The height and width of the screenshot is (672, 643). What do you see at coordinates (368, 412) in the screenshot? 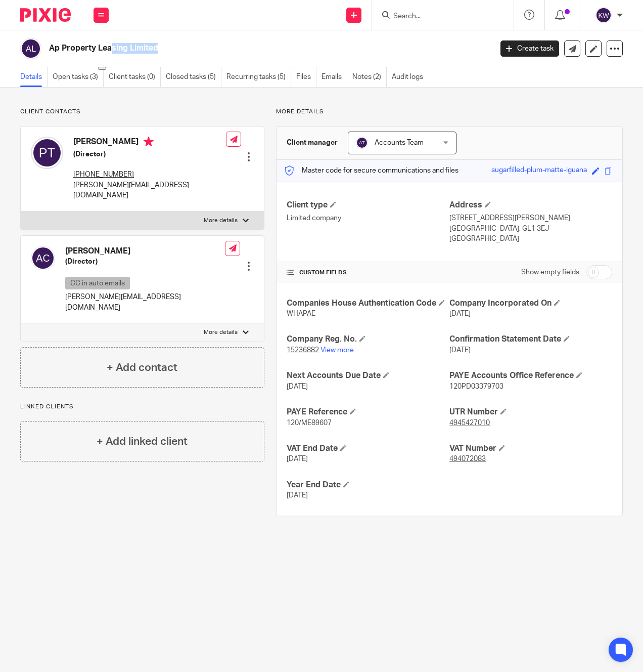
I see `h4: PAYE Reference` at bounding box center [368, 412].